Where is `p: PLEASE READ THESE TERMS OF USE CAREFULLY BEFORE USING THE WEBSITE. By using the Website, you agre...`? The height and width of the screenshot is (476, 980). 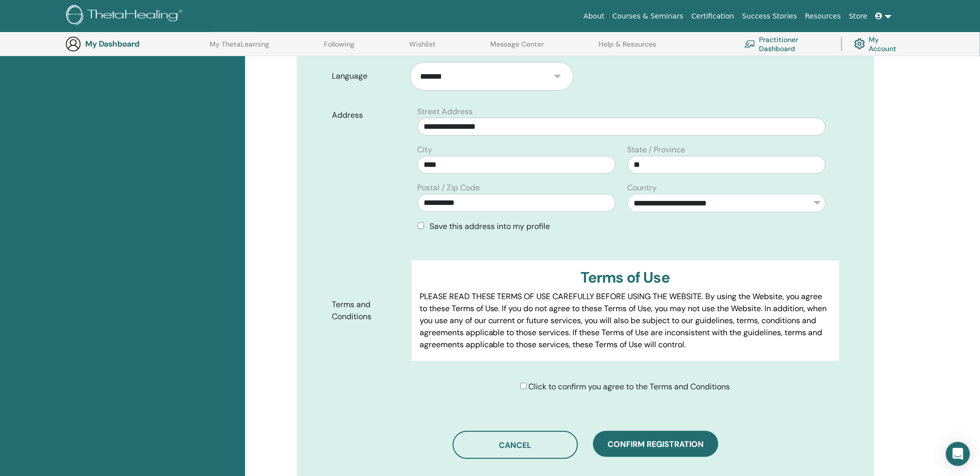
p: PLEASE READ THESE TERMS OF USE CAREFULLY BEFORE USING THE WEBSITE. By using the Website, you agre... is located at coordinates (625, 321).